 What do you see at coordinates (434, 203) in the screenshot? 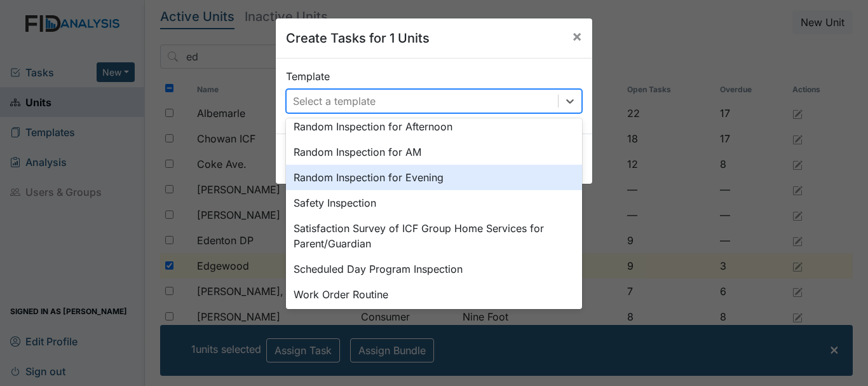
I see `div: Safety Inspection` at bounding box center [434, 203].